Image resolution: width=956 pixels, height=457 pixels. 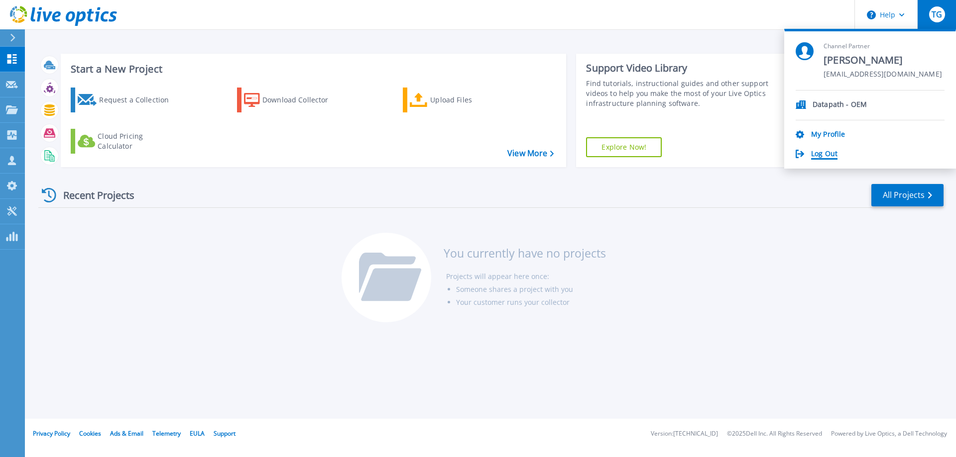 What do you see at coordinates (126, 100) in the screenshot?
I see `a: Request a Collection` at bounding box center [126, 100].